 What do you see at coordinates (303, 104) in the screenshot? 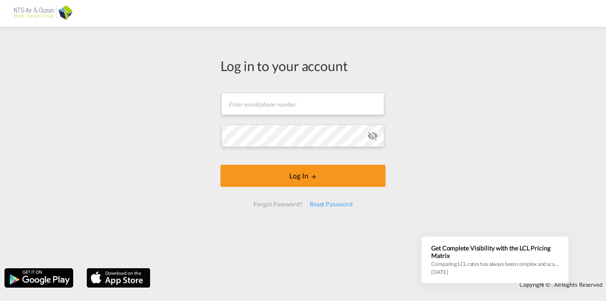
I see `input: Enter email/phone number` at bounding box center [303, 104].